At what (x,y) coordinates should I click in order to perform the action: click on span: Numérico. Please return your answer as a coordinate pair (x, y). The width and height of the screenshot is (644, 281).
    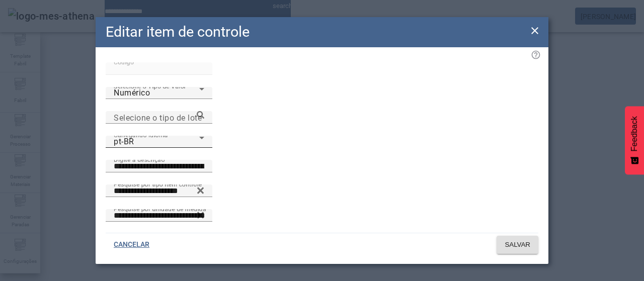
    Looking at the image, I should click on (132, 92).